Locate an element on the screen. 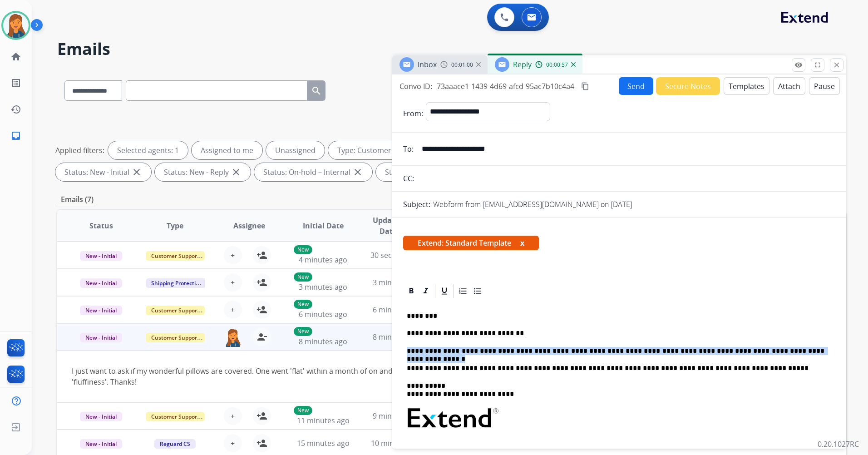  div: Bullet List is located at coordinates (478, 291).